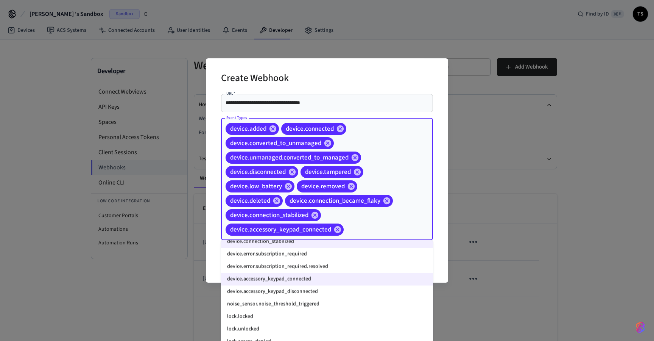 This screenshot has height=341, width=654. I want to click on div: device.removed, so click(327, 186).